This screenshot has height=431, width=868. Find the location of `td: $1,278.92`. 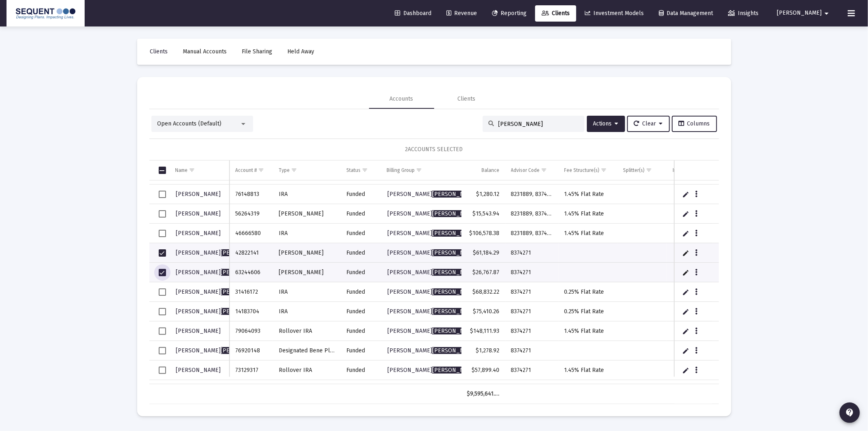

td: $1,278.92 is located at coordinates (484, 351).